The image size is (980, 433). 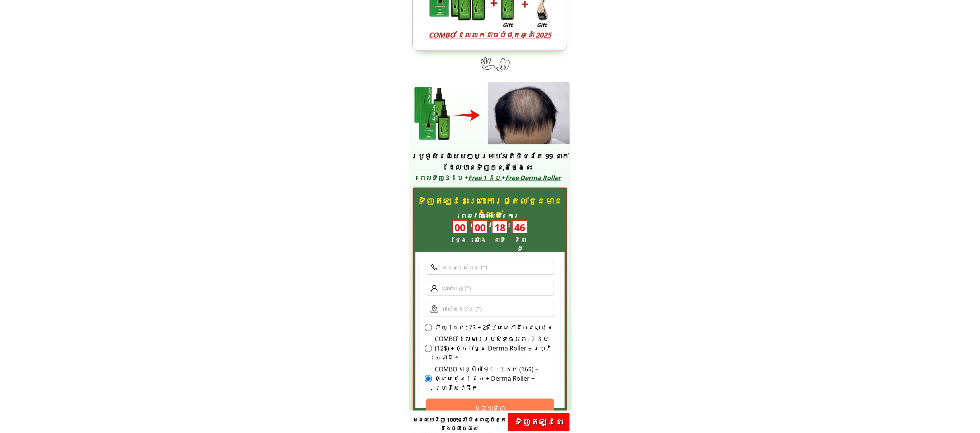 What do you see at coordinates (490, 407) in the screenshot?
I see `button: បញ្ជាទិញ` at bounding box center [490, 407].